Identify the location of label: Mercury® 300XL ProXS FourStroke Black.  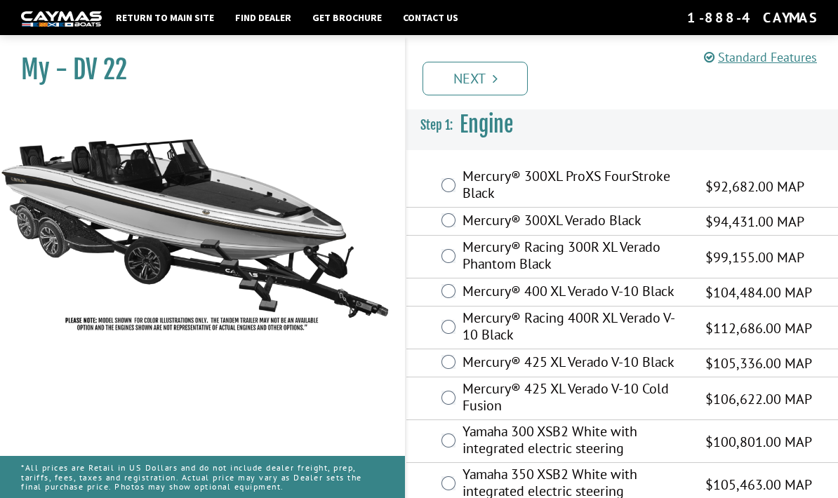
(574, 186).